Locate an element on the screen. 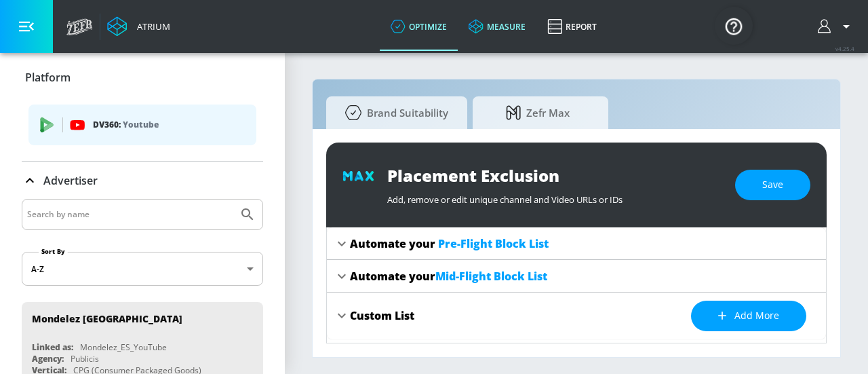 This screenshot has height=374, width=868. button: Save is located at coordinates (773, 185).